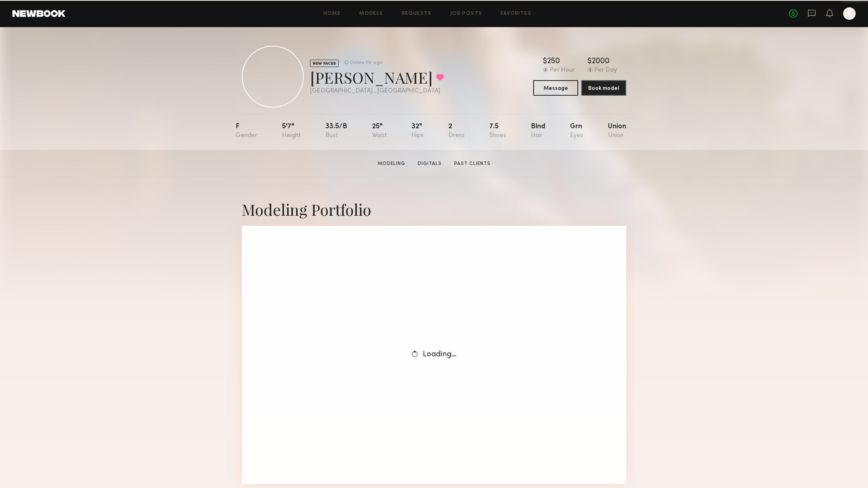 This screenshot has width=868, height=488. I want to click on div: NEW FACES, so click(325, 63).